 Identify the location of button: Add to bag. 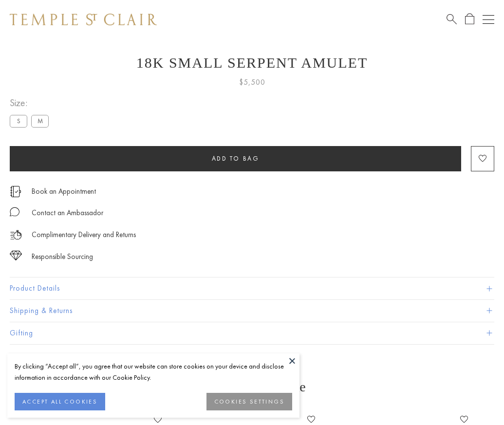
(235, 158).